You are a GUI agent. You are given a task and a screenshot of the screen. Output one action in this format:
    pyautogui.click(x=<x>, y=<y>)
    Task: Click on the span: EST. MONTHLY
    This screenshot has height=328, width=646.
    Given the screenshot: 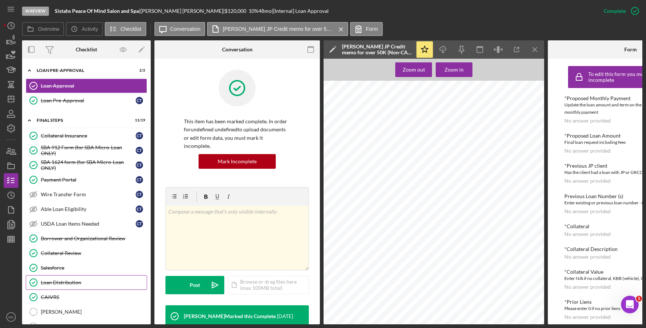 What is the action you would take?
    pyautogui.click(x=504, y=277)
    